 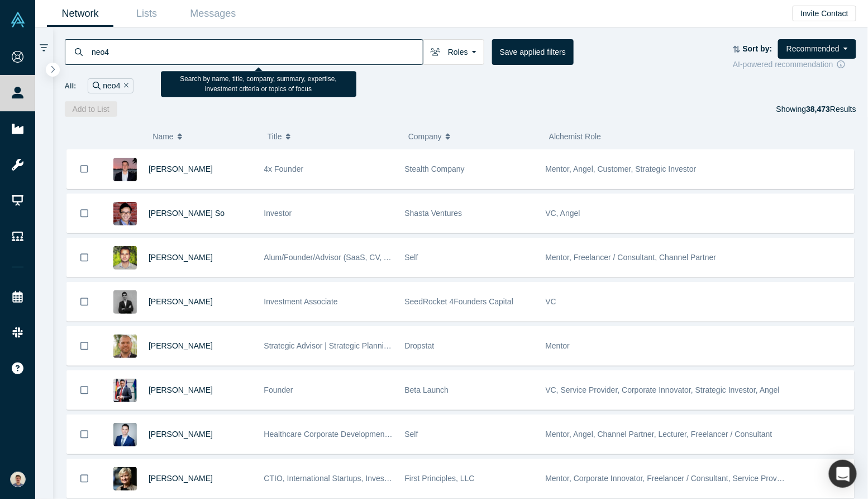 What do you see at coordinates (387, 345) in the screenshot?
I see `span: Strategic Advisor | Strategic Planning, Operations & Customer Success` at bounding box center [387, 345].